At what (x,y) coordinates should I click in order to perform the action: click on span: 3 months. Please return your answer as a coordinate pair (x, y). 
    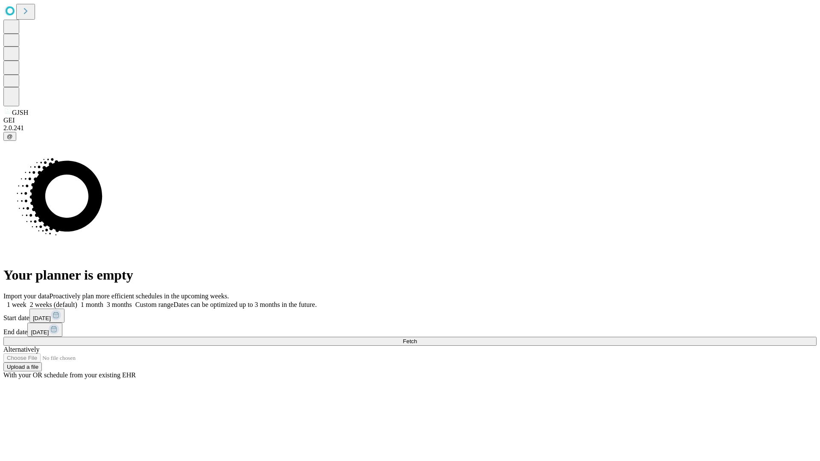
    Looking at the image, I should click on (119, 305).